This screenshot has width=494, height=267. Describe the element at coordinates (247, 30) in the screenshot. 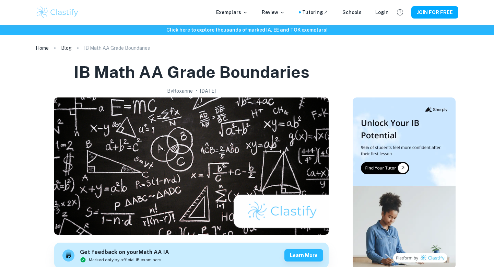

I see `h6: Click here to explore thousands of marked IA, EE and TOK exemplars !` at that location.